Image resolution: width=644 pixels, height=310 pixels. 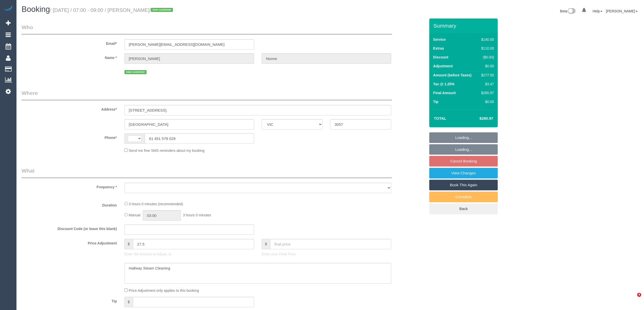 What do you see at coordinates (439, 48) in the screenshot?
I see `label: Extras` at bounding box center [439, 48].